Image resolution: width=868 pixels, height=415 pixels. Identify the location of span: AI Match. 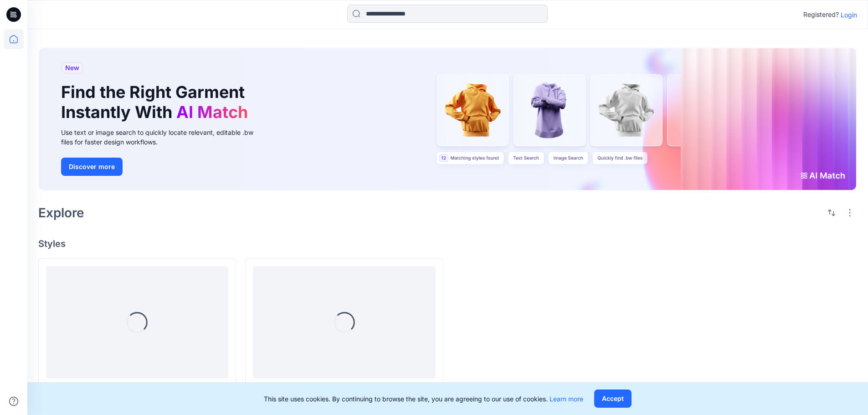
(212, 112).